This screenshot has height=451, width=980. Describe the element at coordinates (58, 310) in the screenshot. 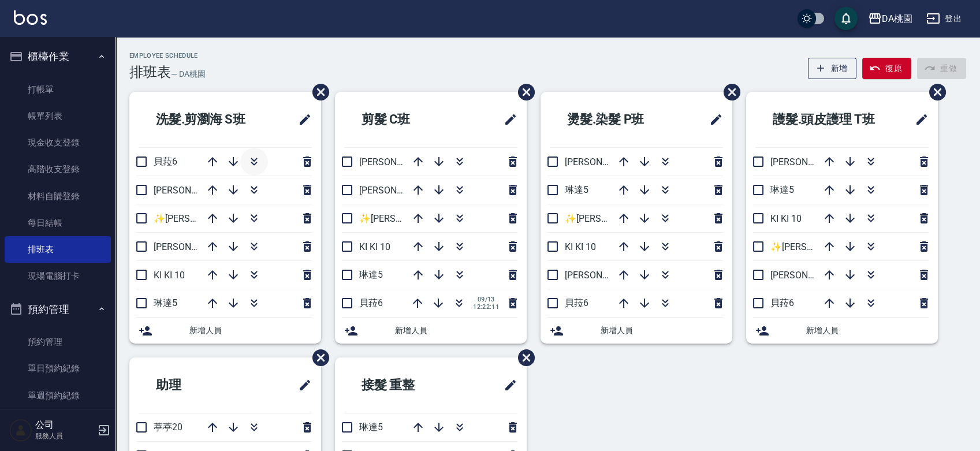

I see `button: 預約管理` at that location.